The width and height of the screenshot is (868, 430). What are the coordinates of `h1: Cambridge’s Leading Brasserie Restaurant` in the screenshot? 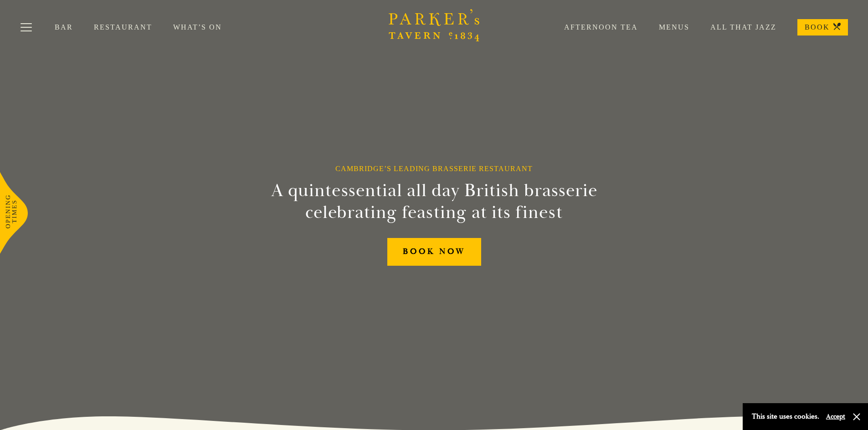 It's located at (434, 168).